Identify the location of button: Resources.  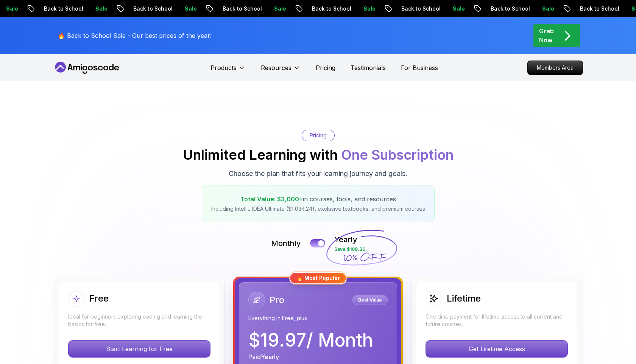
(281, 71).